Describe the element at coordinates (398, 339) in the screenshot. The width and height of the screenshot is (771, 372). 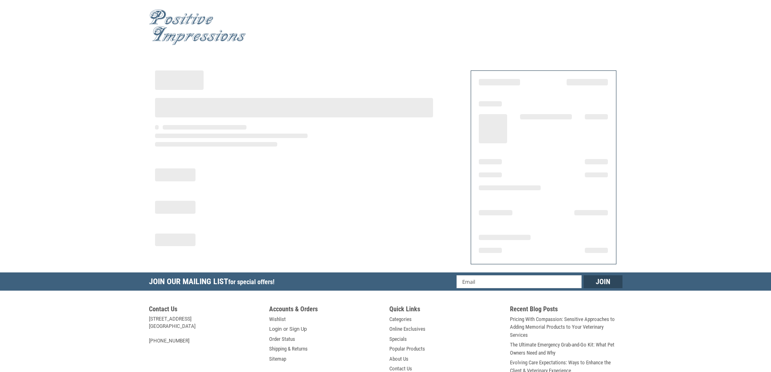
I see `a: Specials` at that location.